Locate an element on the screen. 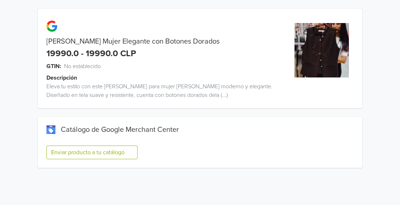 The image size is (400, 205). div: 19990.0 - 19990.0 CLP is located at coordinates (91, 54).